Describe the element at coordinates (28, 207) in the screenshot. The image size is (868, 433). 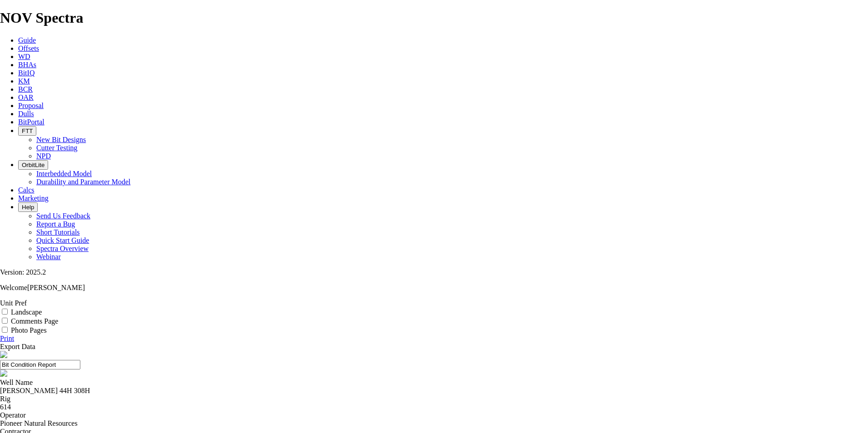
I see `span: Help` at that location.